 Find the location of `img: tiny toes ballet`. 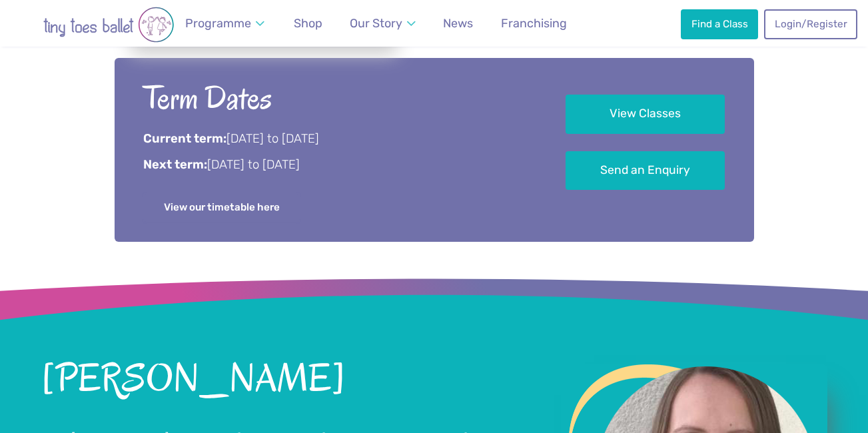

img: tiny toes ballet is located at coordinates (108, 24).